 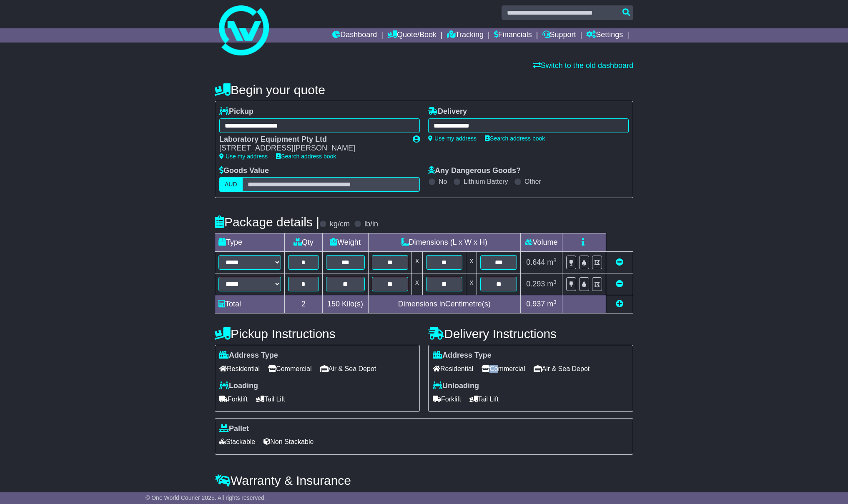 I want to click on td: Kilo(s), so click(x=346, y=304).